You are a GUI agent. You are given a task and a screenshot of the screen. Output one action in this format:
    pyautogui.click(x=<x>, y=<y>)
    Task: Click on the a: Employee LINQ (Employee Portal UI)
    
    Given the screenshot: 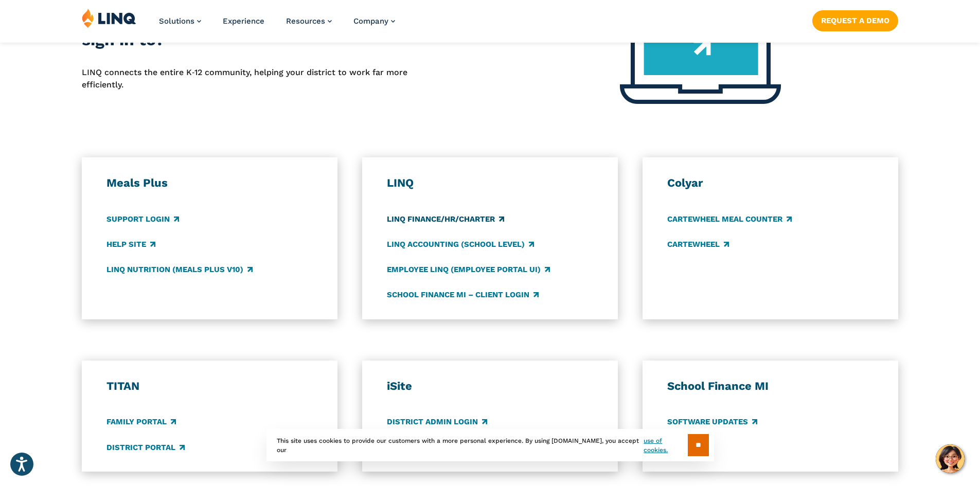 What is the action you would take?
    pyautogui.click(x=468, y=270)
    